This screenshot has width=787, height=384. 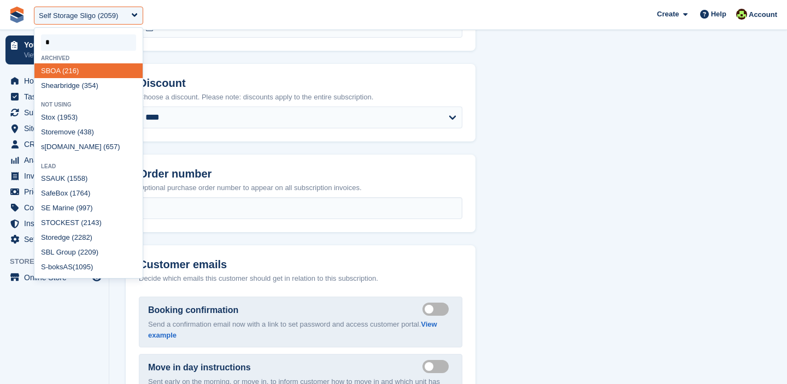 What do you see at coordinates (300, 264) in the screenshot?
I see `h2: Customer emails` at bounding box center [300, 264].